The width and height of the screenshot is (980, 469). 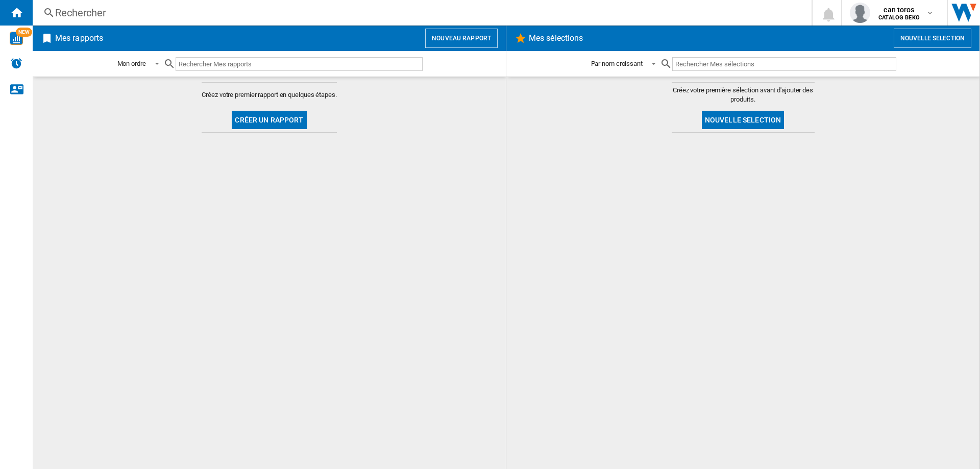 What do you see at coordinates (556, 38) in the screenshot?
I see `h2: Mes sélections` at bounding box center [556, 38].